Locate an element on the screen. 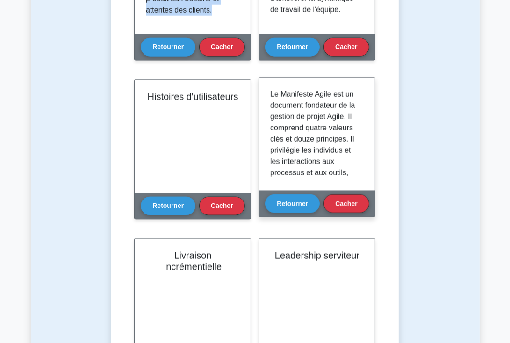 This screenshot has width=510, height=343. font: Le Manifeste Agile est un document fondateur de la gestion de projet Agile. Il comprend quatre va... is located at coordinates (313, 206).